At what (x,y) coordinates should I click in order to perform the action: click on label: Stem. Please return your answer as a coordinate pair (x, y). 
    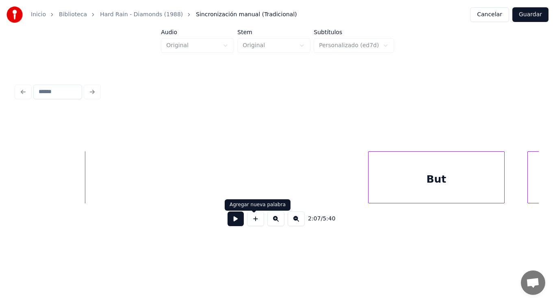
    Looking at the image, I should click on (274, 32).